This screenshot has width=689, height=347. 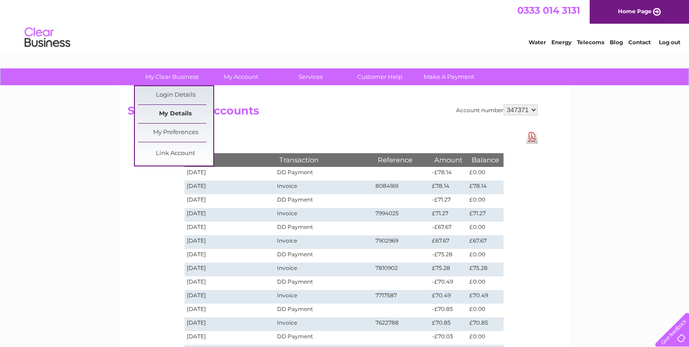 What do you see at coordinates (448, 338) in the screenshot?
I see `td: -£70.03` at bounding box center [448, 338].